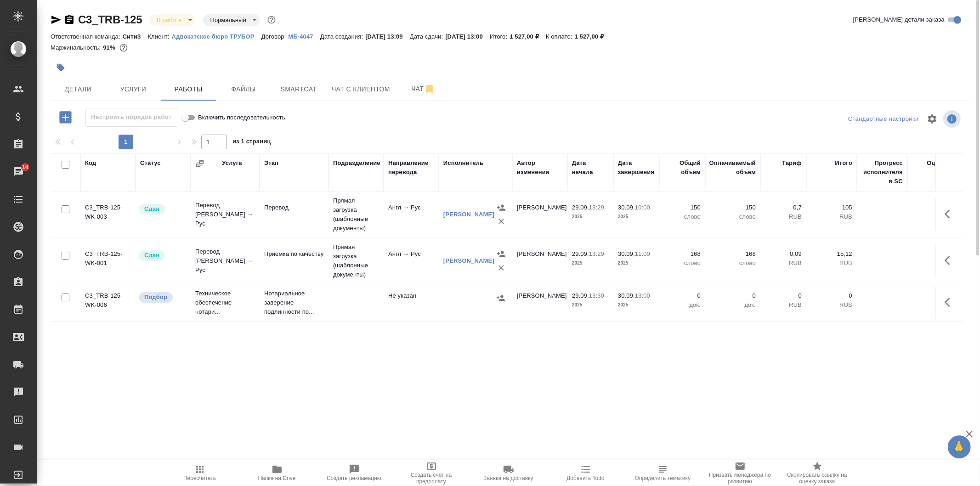 The height and width of the screenshot is (486, 980). What do you see at coordinates (626, 254) in the screenshot?
I see `p: 30.09,` at bounding box center [626, 254].